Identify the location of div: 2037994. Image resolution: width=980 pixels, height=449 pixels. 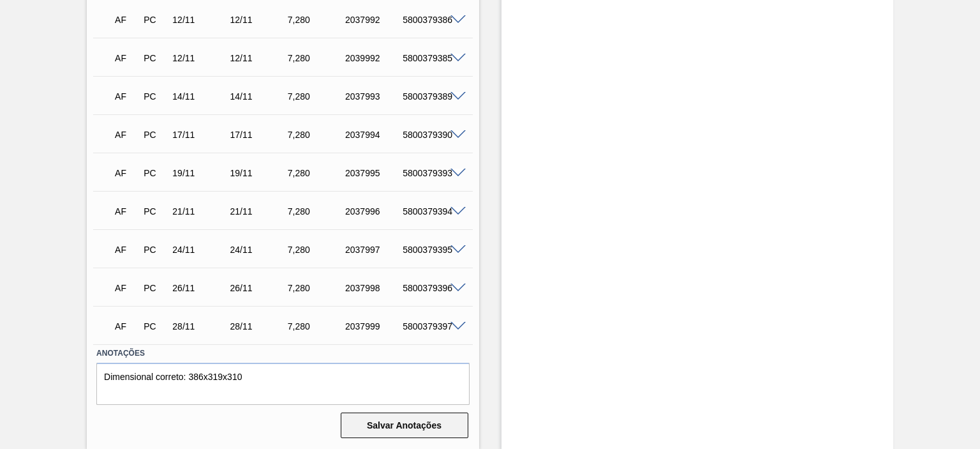
(373, 135).